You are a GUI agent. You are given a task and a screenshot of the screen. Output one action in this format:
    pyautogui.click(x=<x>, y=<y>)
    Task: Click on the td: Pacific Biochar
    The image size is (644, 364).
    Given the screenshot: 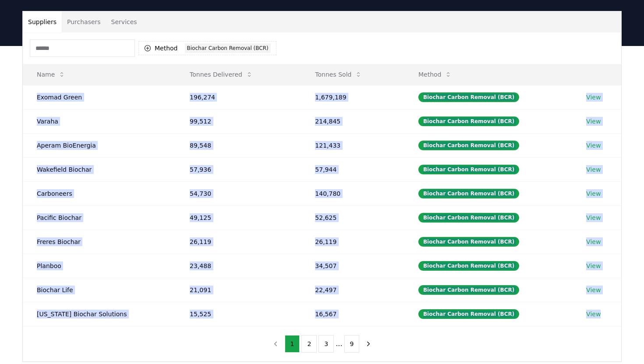 What is the action you would take?
    pyautogui.click(x=99, y=217)
    